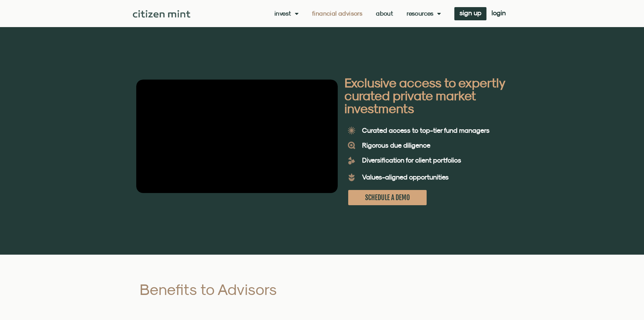  I want to click on nav: Menu, so click(358, 13).